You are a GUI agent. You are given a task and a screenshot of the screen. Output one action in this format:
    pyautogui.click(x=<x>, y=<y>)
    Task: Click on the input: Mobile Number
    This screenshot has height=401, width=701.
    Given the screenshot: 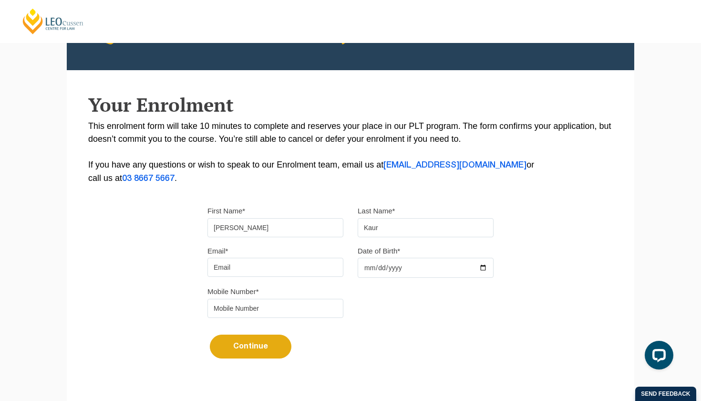 What is the action you would take?
    pyautogui.click(x=275, y=308)
    